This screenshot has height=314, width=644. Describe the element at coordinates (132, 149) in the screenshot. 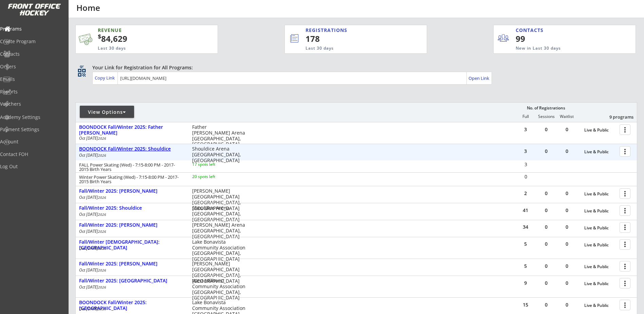

I see `div: BOONDOCK Fall/Winter 2025: Shouldice` at that location.